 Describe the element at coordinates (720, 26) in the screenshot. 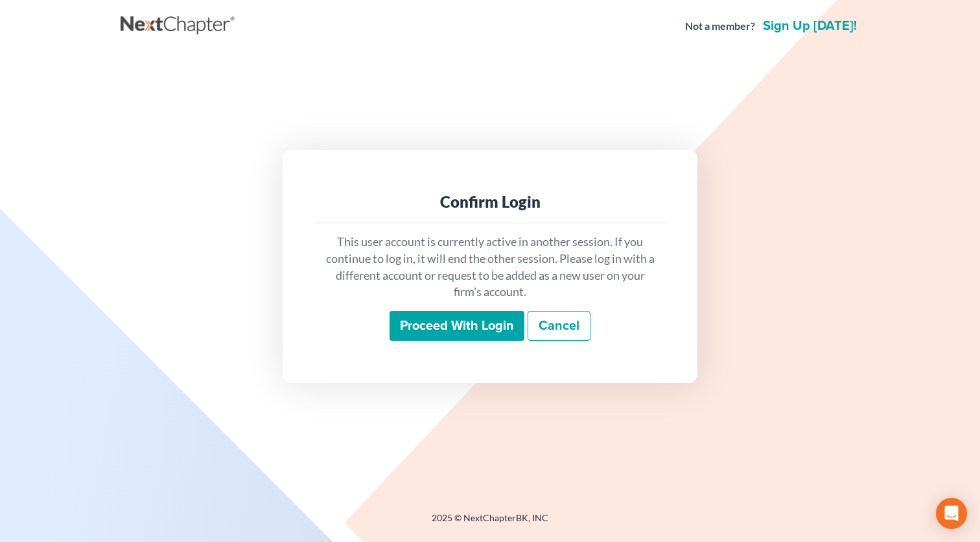

I see `strong: Not a member?` at that location.